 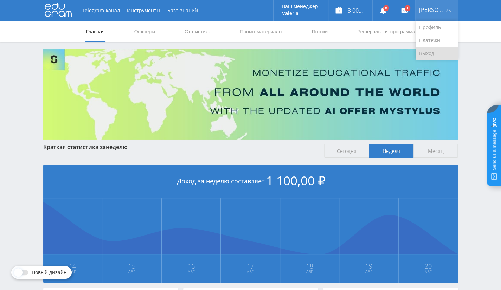 I want to click on a: Платежи, so click(x=437, y=40).